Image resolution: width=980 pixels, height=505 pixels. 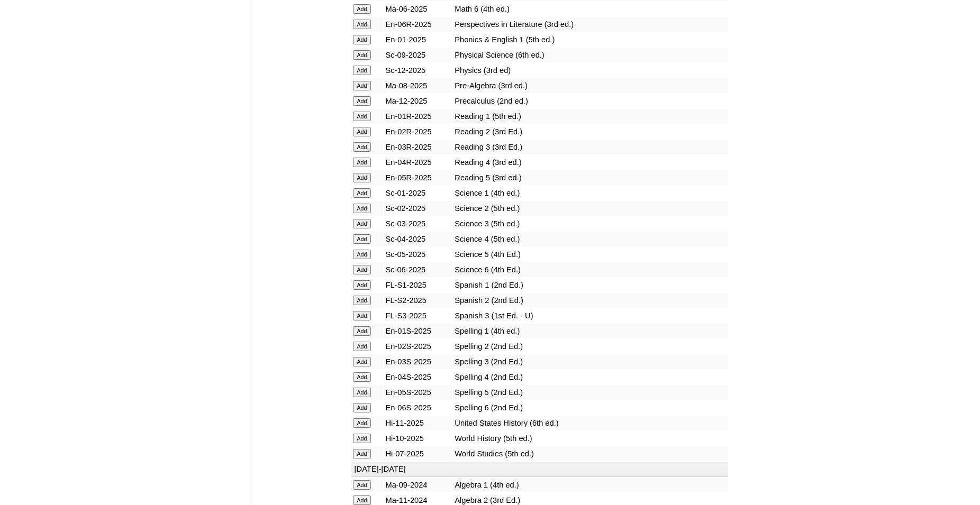 I want to click on td: Science 5 (4th Ed.), so click(x=590, y=254).